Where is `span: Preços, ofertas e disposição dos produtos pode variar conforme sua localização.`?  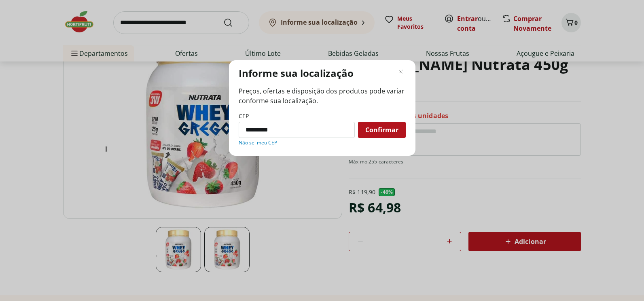 span: Preços, ofertas e disposição dos produtos pode variar conforme sua localização. is located at coordinates (322, 96).